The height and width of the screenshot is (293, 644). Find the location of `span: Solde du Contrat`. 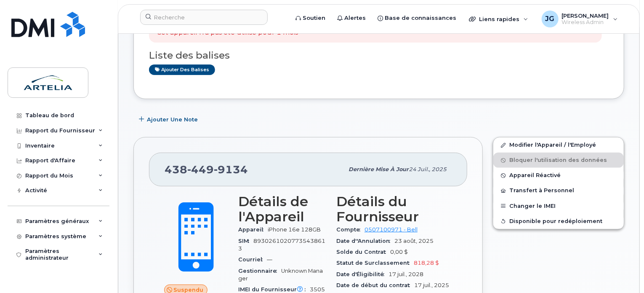

span: Solde du Contrat is located at coordinates (363, 252).